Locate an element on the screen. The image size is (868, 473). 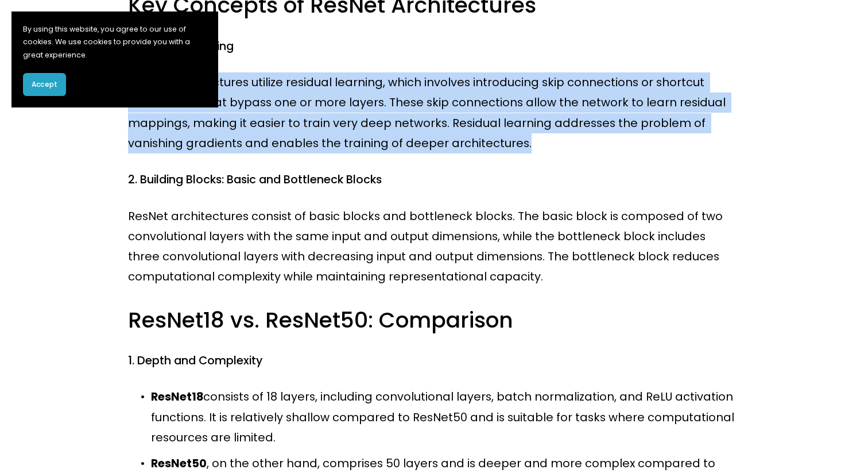
p: ResNet architectures consist of basic blocks and bottleneck blocks. The basic block is composed o... is located at coordinates (434, 247).